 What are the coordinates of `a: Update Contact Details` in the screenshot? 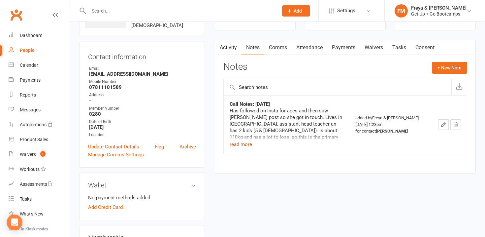 It's located at (114, 147).